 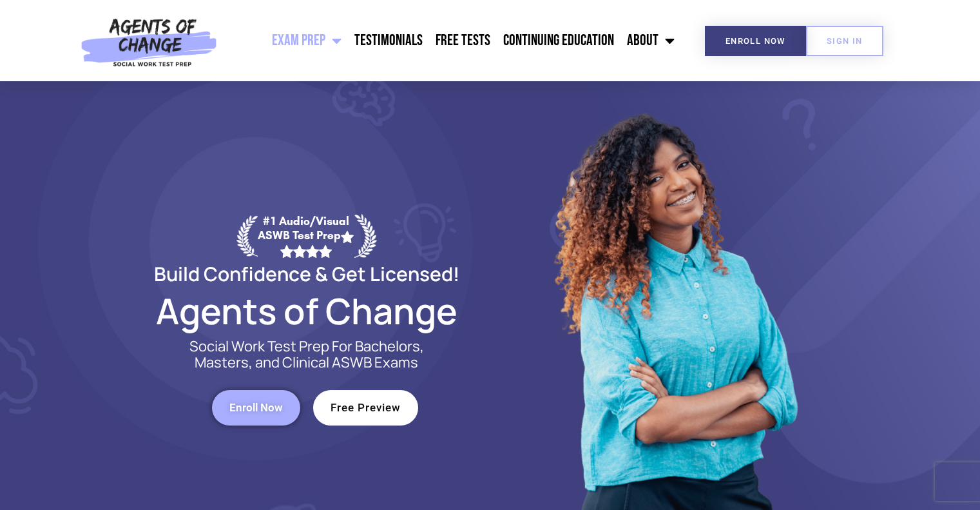 I want to click on a: Free Tests, so click(x=462, y=40).